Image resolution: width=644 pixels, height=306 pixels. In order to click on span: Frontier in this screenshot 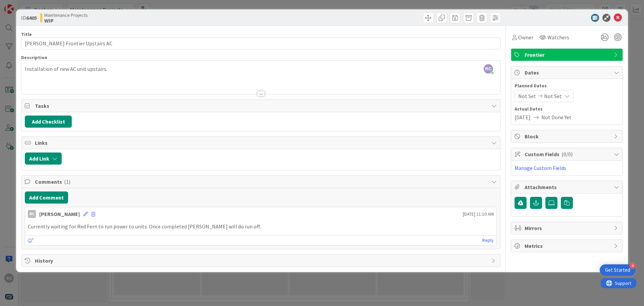, I will do `click(567, 55)`.